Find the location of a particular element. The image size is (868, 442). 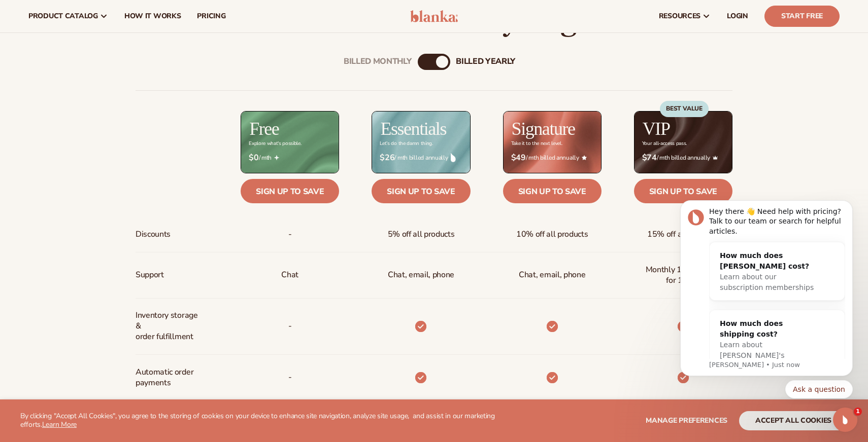

img: Crown_2d87c031-1b5a-4345-8312-a4356ddcde98.png is located at coordinates (715, 158).